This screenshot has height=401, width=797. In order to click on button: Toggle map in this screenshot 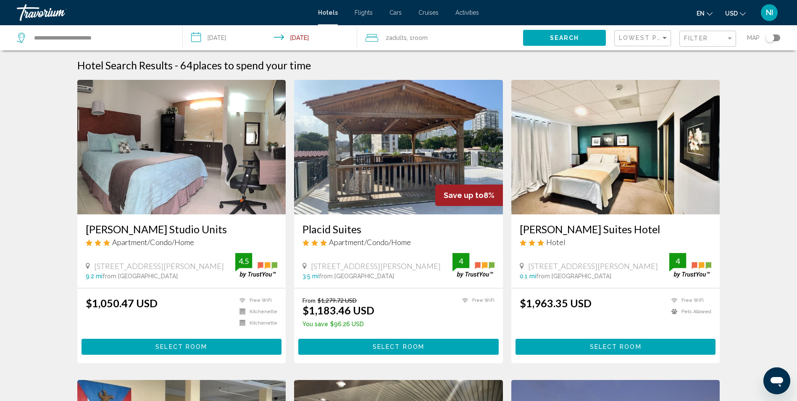, I will do `click(770, 38)`.